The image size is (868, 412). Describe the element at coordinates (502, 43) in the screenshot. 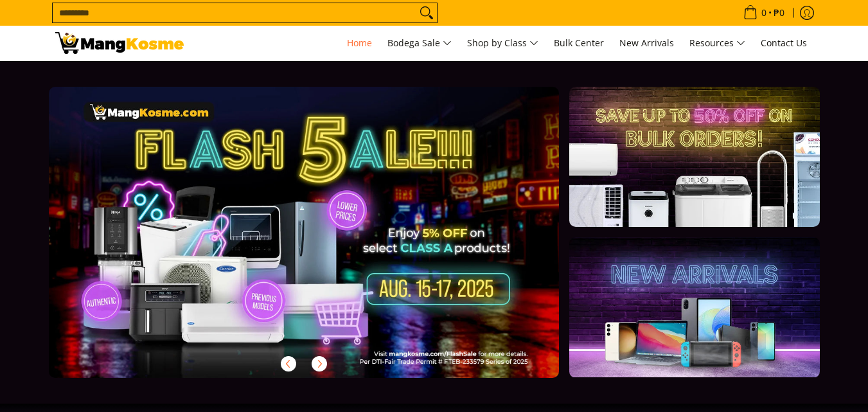

I see `span: Shop by Class` at that location.